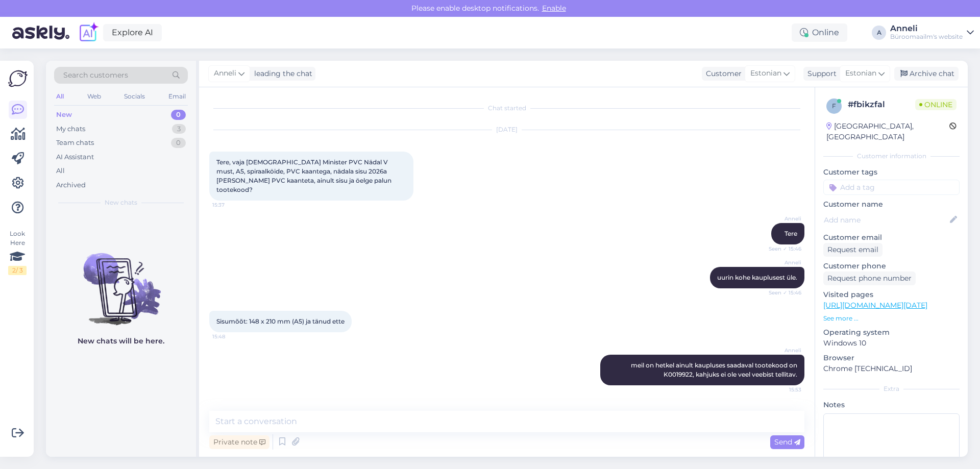 This screenshot has width=980, height=469. I want to click on p: Visited pages, so click(891, 295).